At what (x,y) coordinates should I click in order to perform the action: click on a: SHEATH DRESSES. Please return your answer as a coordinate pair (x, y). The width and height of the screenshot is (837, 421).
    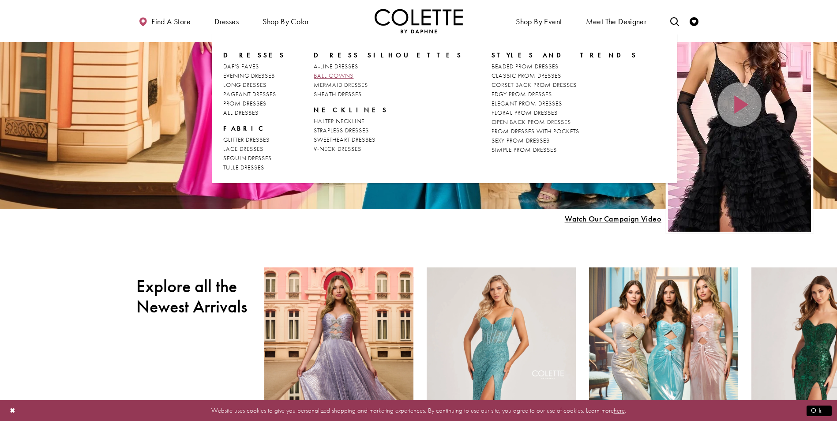
    Looking at the image, I should click on (388, 94).